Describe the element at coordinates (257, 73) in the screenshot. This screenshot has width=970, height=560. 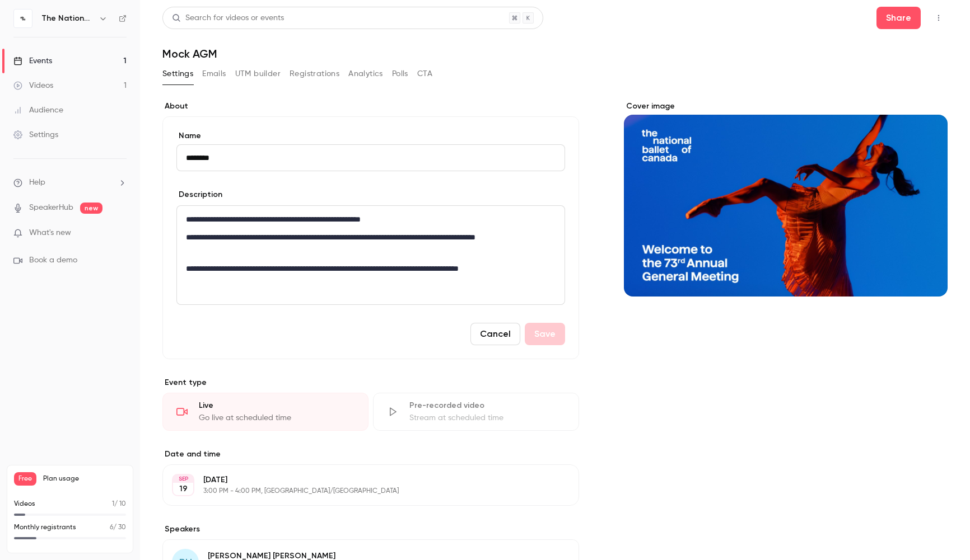
I see `button: UTM builder` at that location.